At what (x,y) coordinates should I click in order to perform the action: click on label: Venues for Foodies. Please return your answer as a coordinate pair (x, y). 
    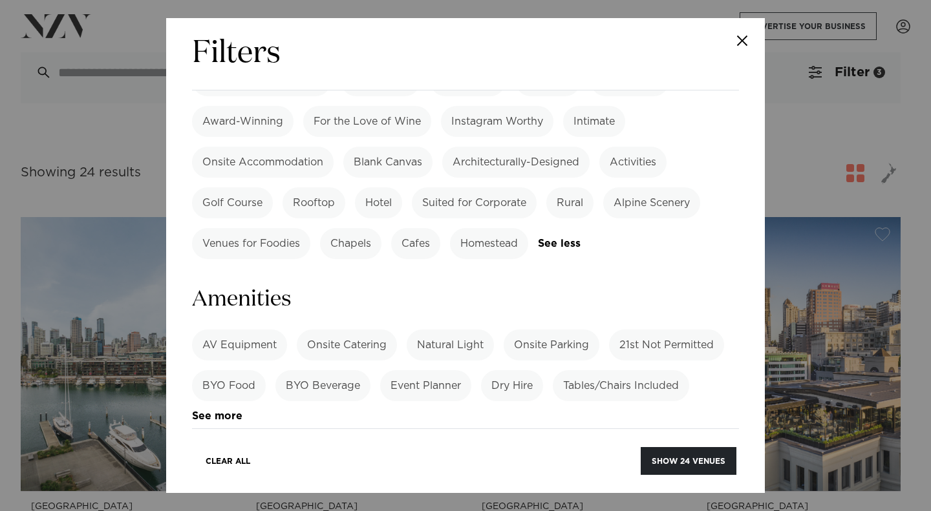
    Looking at the image, I should click on (251, 244).